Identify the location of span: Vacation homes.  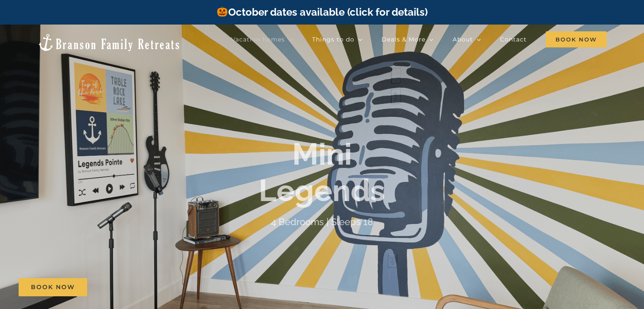
(258, 39).